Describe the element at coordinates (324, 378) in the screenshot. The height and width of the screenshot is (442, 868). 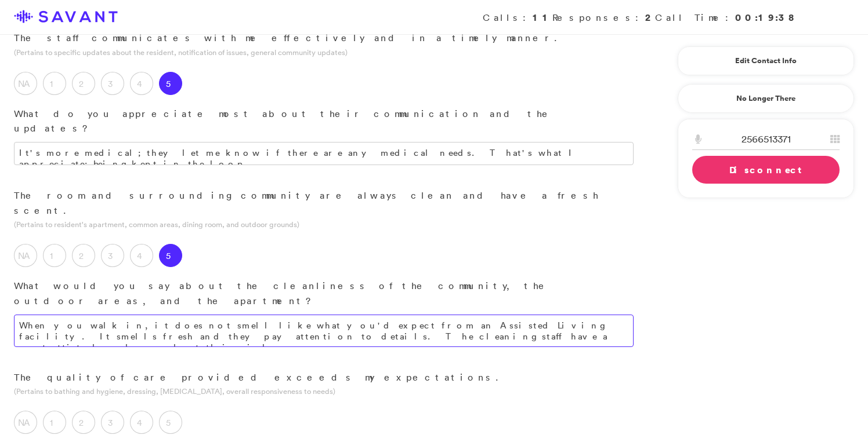
I see `p: The quality of care provided exceeds my expectations.` at that location.